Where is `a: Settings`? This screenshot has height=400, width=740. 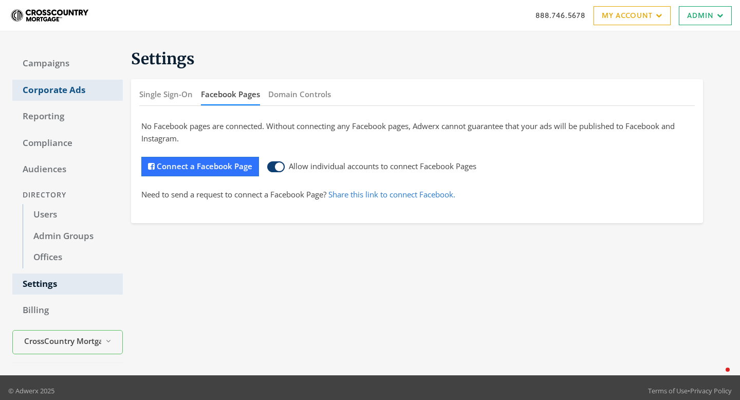 a: Settings is located at coordinates (67, 284).